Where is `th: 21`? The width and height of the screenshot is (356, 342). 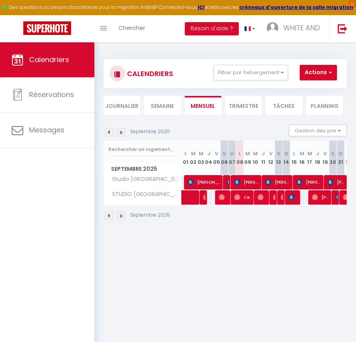 th: 21 is located at coordinates (341, 157).